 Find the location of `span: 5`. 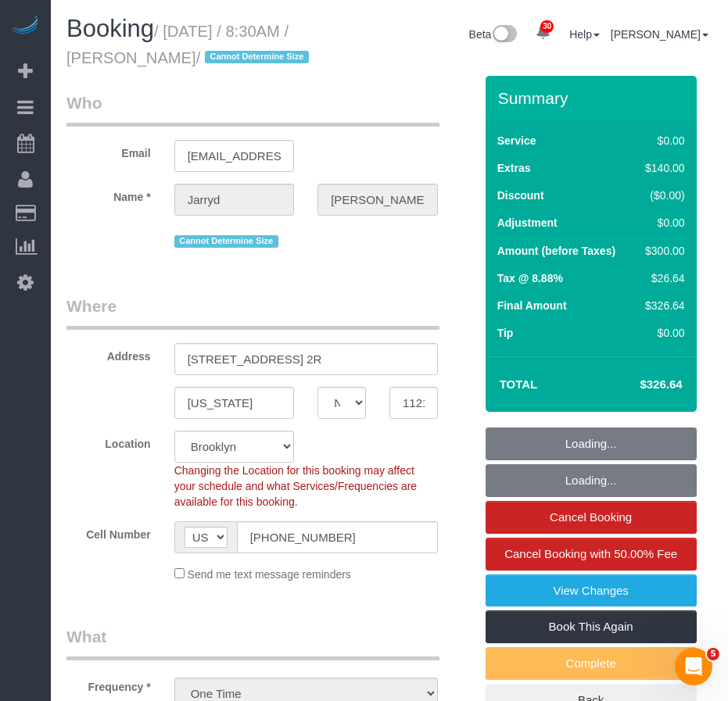

span: 5 is located at coordinates (713, 654).